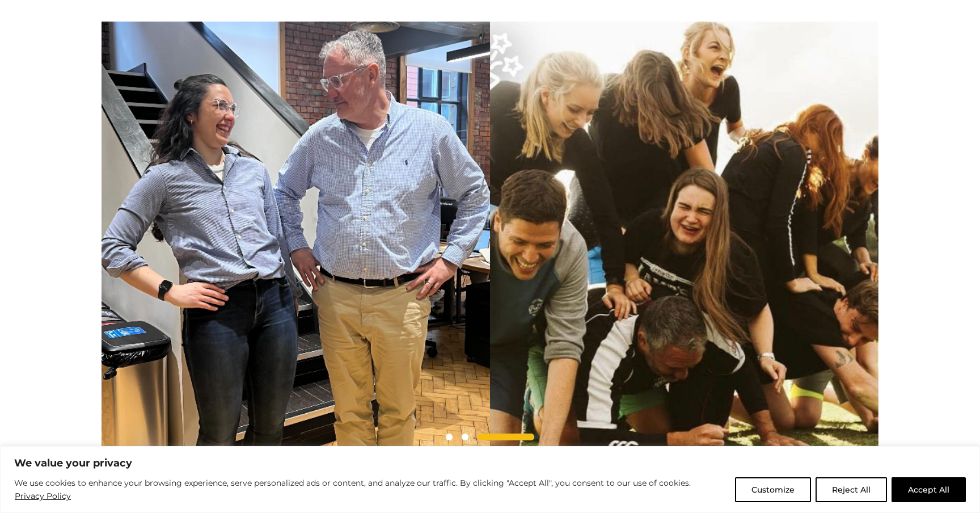  Describe the element at coordinates (490, 463) in the screenshot. I see `p: We value your privacy` at that location.